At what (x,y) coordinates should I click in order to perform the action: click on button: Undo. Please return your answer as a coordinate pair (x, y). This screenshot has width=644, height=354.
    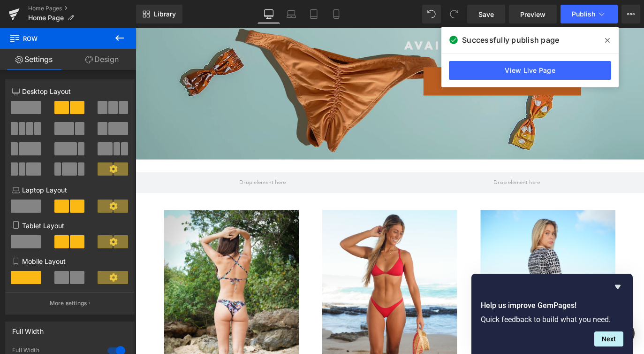
    Looking at the image, I should click on (431, 14).